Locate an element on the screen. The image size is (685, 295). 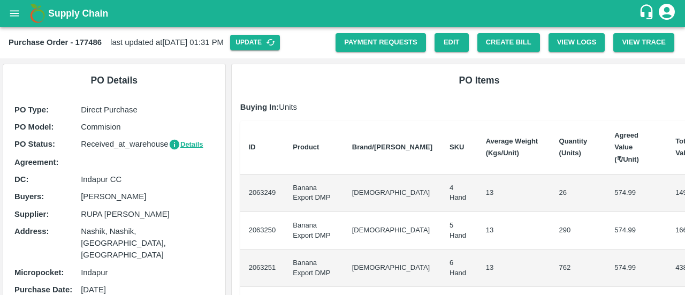
button: Update is located at coordinates (255, 42).